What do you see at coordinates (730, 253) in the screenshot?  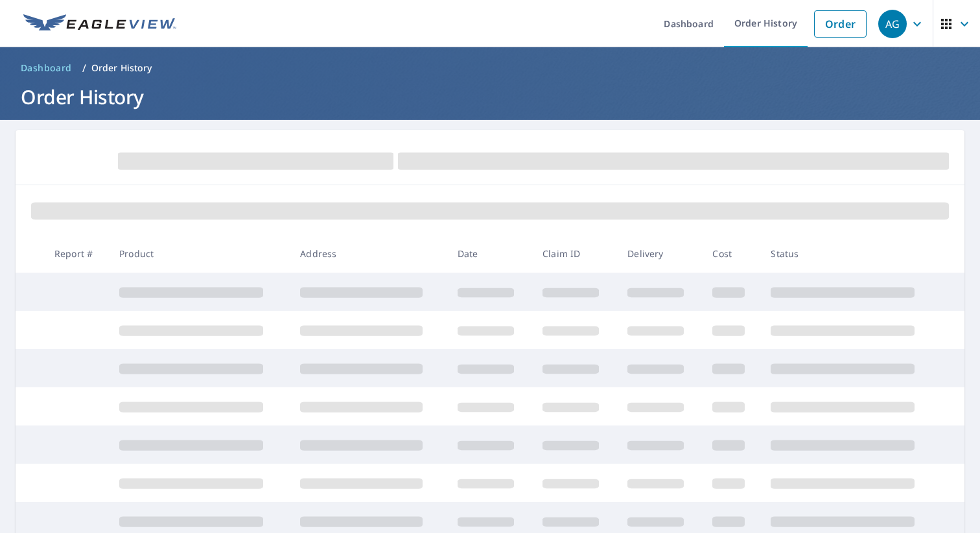 I see `th: Cost` at bounding box center [730, 253].